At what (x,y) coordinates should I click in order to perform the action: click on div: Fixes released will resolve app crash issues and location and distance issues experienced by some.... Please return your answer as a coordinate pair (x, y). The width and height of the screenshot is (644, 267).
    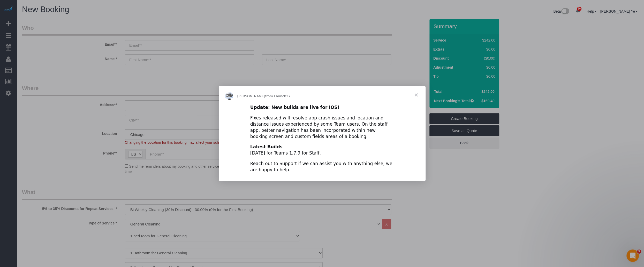
    Looking at the image, I should click on (322, 127).